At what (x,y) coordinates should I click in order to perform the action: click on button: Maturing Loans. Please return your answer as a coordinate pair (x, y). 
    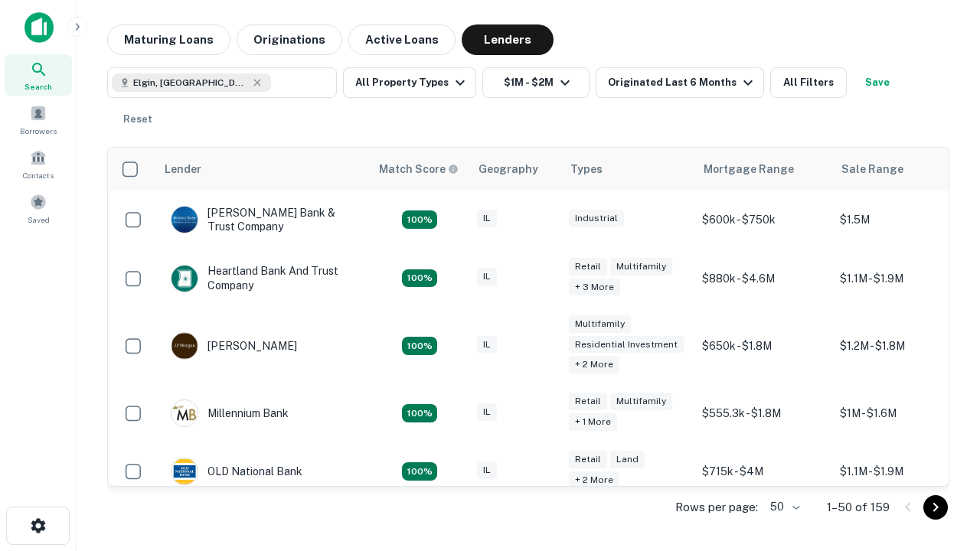
    Looking at the image, I should click on (168, 40).